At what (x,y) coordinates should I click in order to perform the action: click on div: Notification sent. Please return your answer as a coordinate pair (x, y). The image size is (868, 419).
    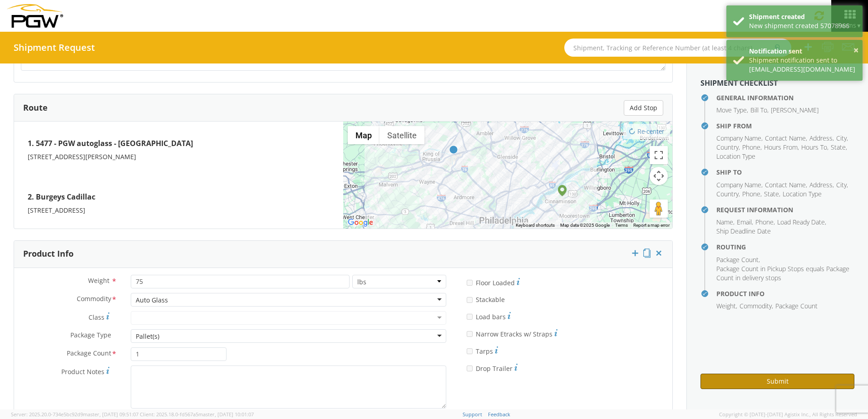
    Looking at the image, I should click on (802, 51).